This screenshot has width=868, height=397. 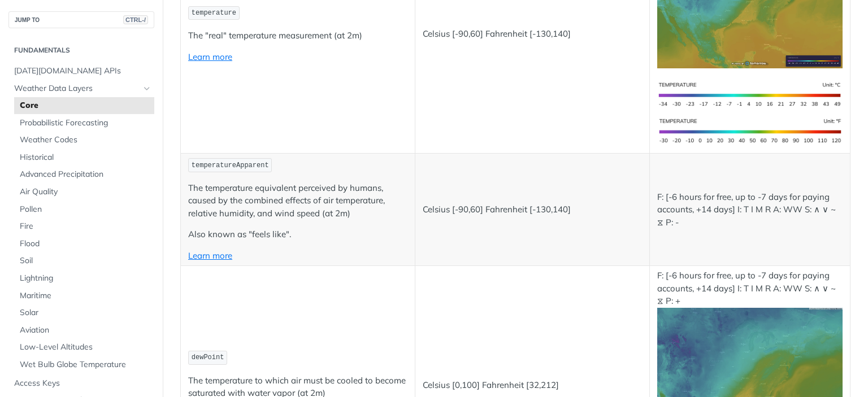 What do you see at coordinates (85, 331) in the screenshot?
I see `span: Aviation` at bounding box center [85, 331].